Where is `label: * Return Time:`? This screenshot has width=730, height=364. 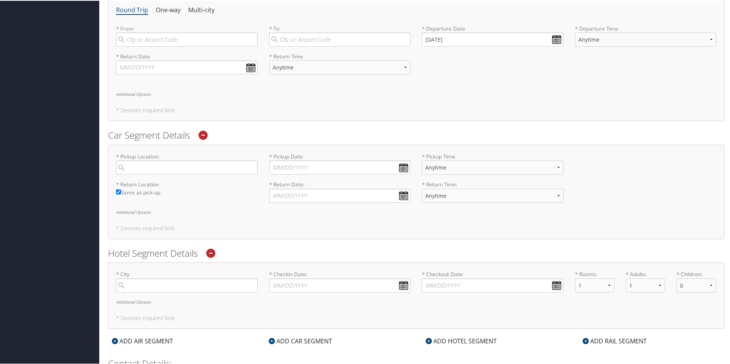 label: * Return Time: is located at coordinates (493, 194).